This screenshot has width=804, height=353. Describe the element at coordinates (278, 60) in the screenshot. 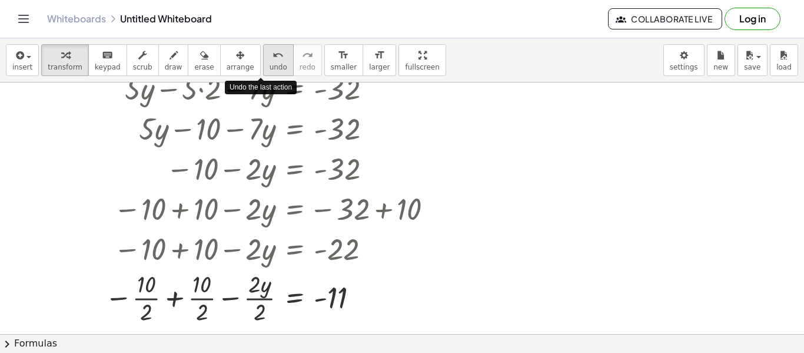

I see `button: undoundo` at that location.